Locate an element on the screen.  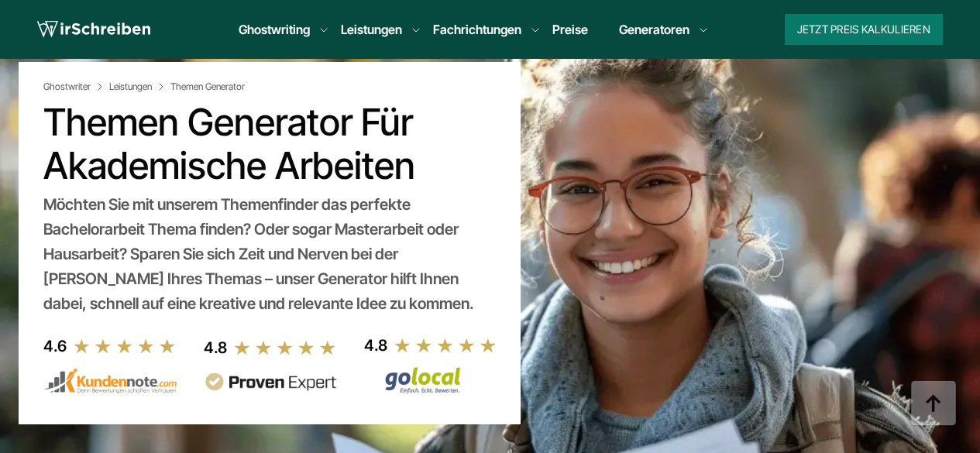
img: Wirschreiben Bewertungen is located at coordinates (430, 380).